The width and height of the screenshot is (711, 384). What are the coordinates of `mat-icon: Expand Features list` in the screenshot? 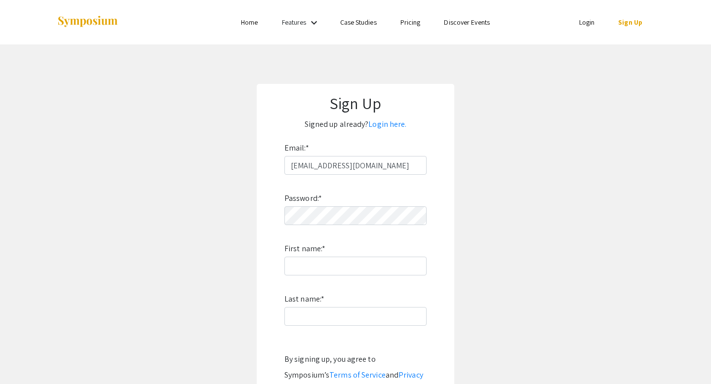 It's located at (314, 23).